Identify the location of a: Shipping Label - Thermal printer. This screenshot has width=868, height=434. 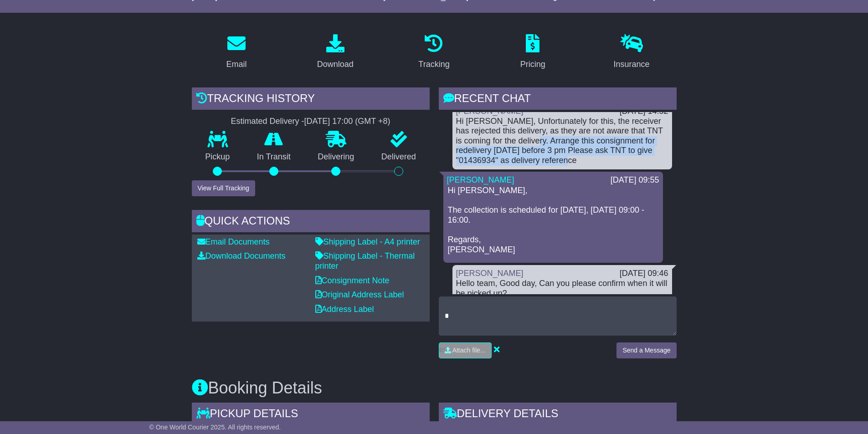
(365, 261).